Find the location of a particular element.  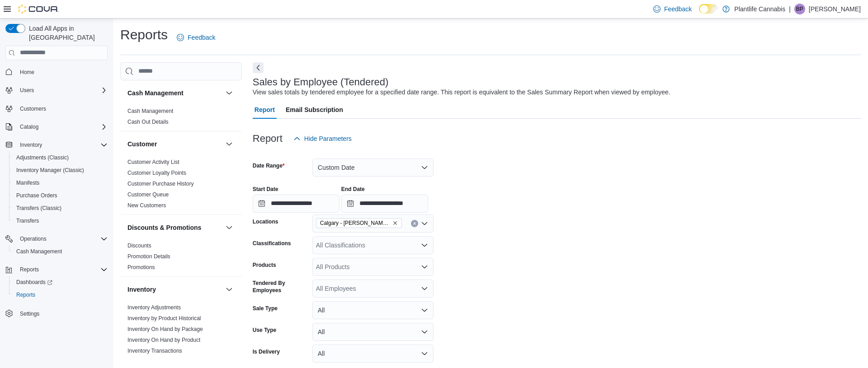

span: Home is located at coordinates (27, 72).